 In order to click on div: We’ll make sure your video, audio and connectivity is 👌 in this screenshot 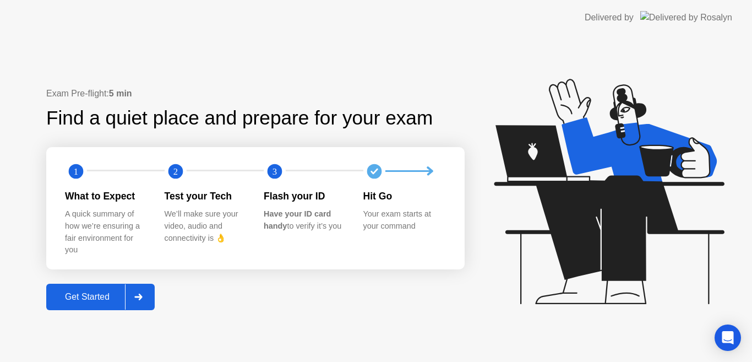, I will do `click(205, 226)`.